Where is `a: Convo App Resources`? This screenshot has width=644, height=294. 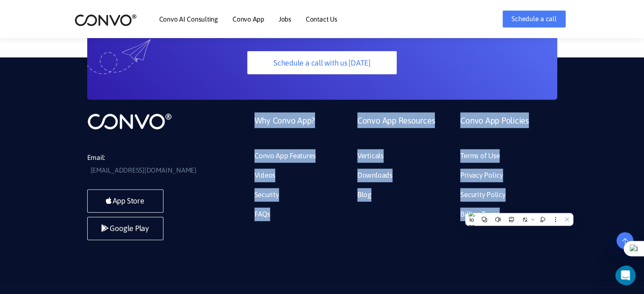
a: Convo App Resources is located at coordinates (396, 131).